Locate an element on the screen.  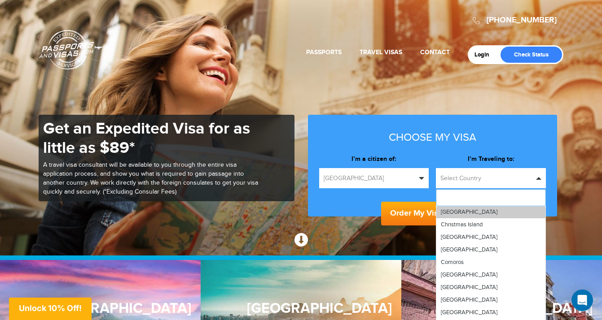
div: Unlock 10% Off! is located at coordinates (50, 309).